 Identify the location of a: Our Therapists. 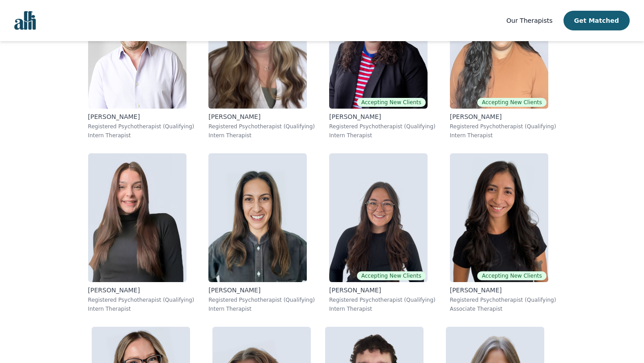
(529, 20).